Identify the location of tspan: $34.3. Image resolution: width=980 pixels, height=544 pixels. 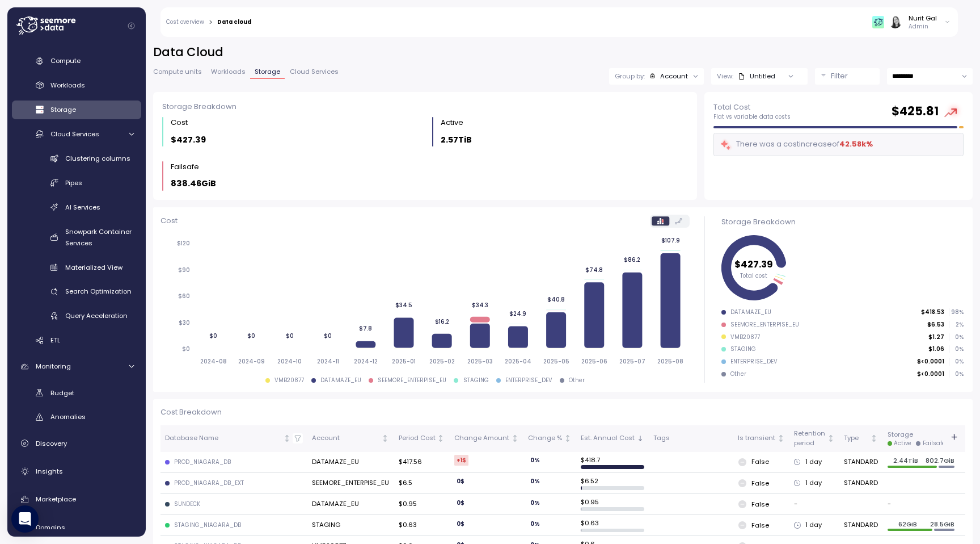
(480, 305).